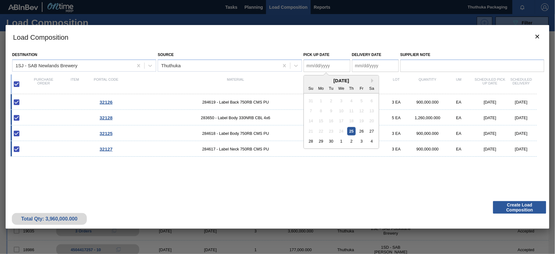 The image size is (555, 254). Describe the element at coordinates (362, 100) in the screenshot. I see `div: Not available Friday, September 5th, 2025` at that location.